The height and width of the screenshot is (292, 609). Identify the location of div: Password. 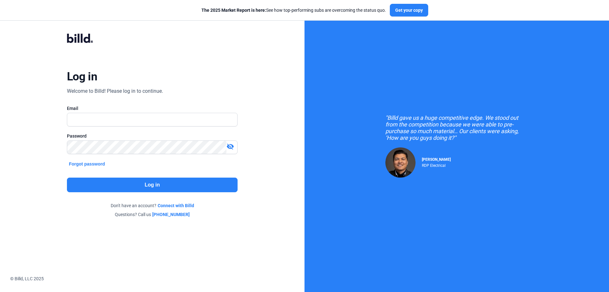
(152, 136).